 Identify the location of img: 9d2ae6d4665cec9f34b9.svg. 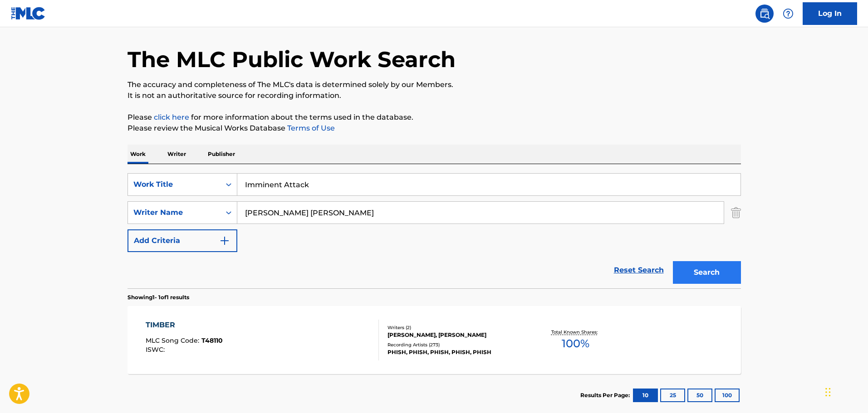
(224, 241).